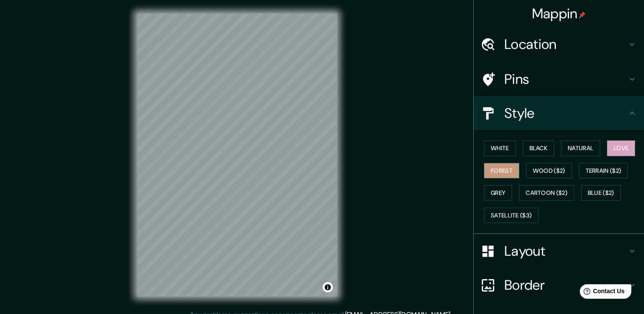  I want to click on h4: Layout, so click(565, 251).